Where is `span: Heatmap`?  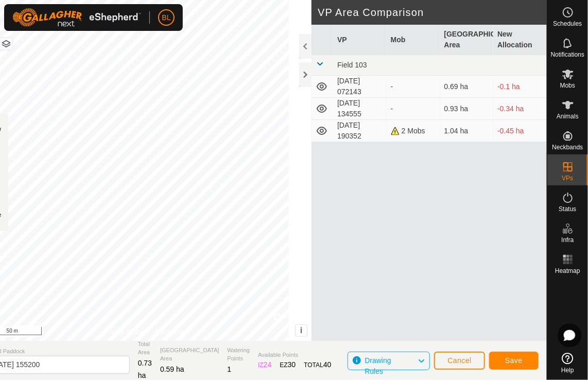 span: Heatmap is located at coordinates (567, 271).